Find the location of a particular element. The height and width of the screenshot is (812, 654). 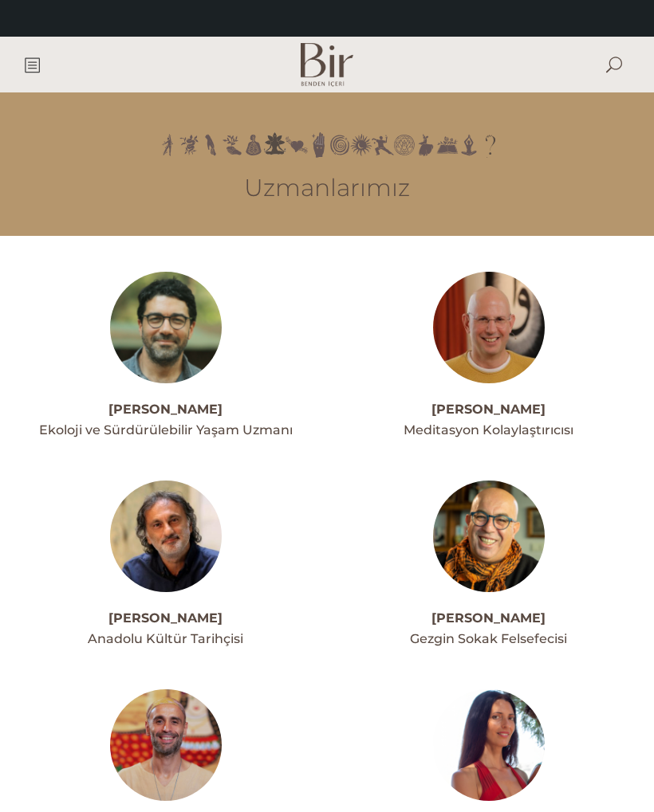

span: Ekoloji ve Sürdürülebilir Yaşam Uzmanı is located at coordinates (166, 430).